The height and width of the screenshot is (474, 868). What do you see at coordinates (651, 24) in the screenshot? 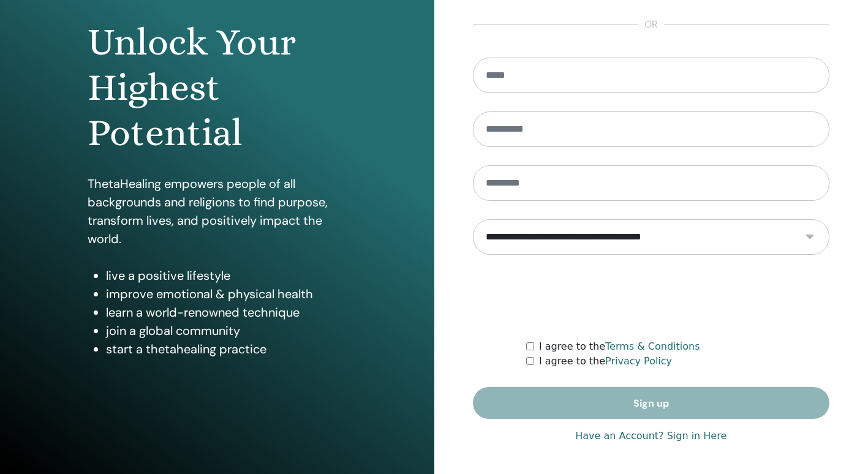
I see `span: or` at bounding box center [651, 24].